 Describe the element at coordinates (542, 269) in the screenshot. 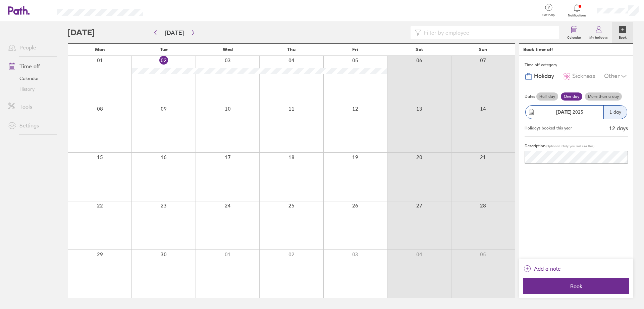

I see `button: Add a note` at that location.